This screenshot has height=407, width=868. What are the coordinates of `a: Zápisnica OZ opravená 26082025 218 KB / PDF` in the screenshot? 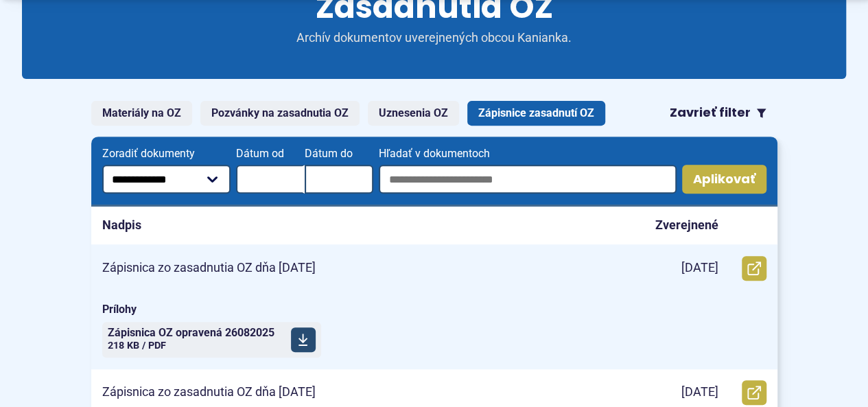 It's located at (212, 340).